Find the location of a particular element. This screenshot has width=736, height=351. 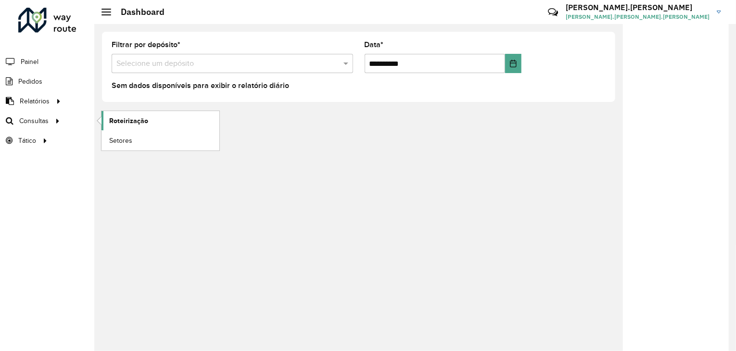

span: Relatórios is located at coordinates (35, 101).